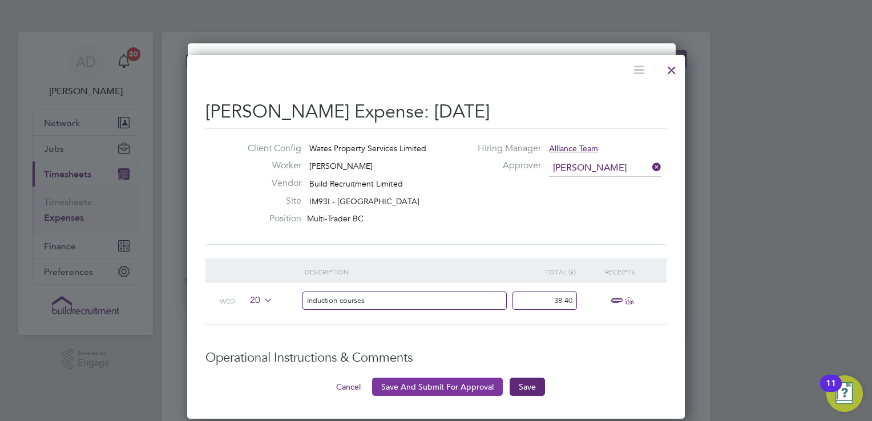 The height and width of the screenshot is (421, 872). I want to click on button: Save And Submit For Approval, so click(437, 387).